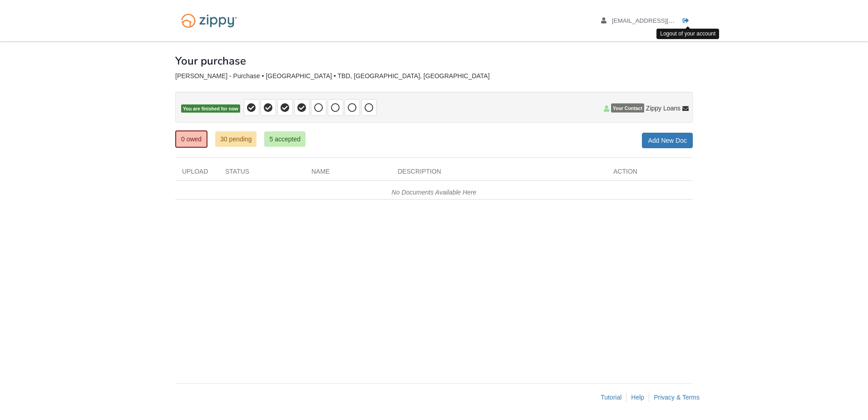 This screenshot has height=420, width=868. What do you see at coordinates (637, 397) in the screenshot?
I see `a: Help` at bounding box center [637, 397].